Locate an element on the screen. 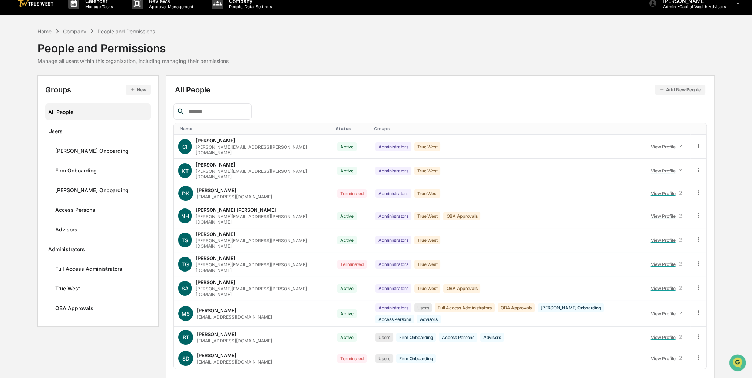 The height and width of the screenshot is (378, 752). img: f2157a4c-a0d3-4daa-907e-bb6f0de503a5-1751232295721 is located at coordinates (9, 9).